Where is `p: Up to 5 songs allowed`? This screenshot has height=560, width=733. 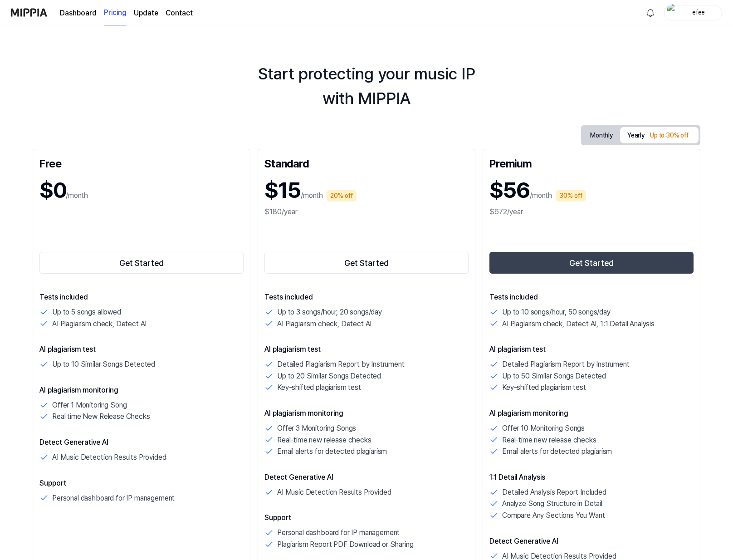 p: Up to 5 songs allowed is located at coordinates (86, 312).